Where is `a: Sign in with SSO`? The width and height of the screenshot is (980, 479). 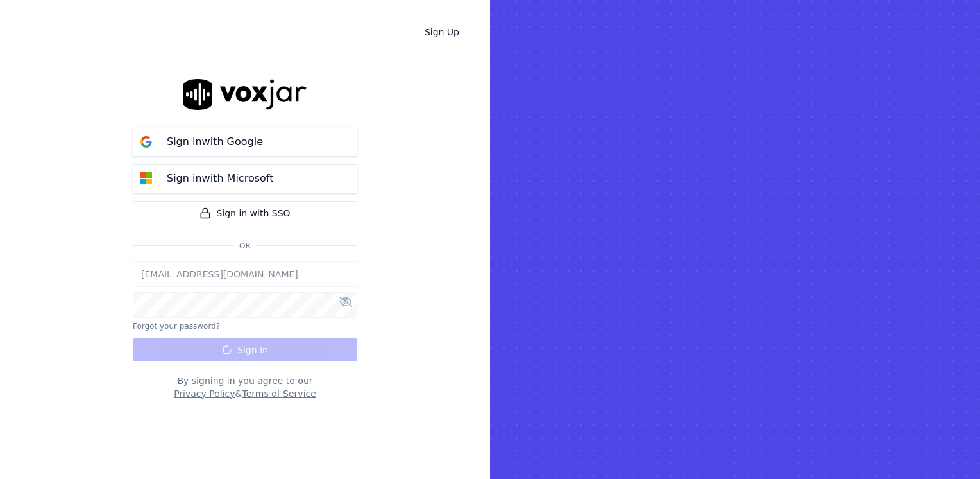
a: Sign in with SSO is located at coordinates (245, 213).